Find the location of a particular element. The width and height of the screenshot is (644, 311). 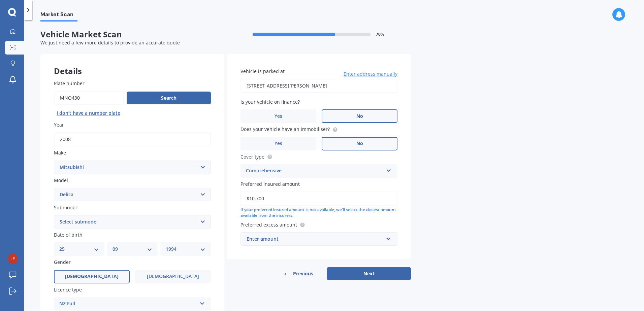

div: Comprehensive is located at coordinates (315, 171).